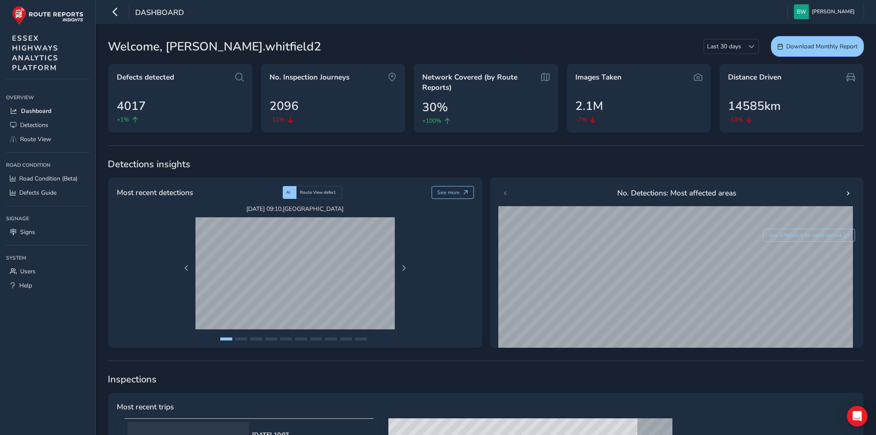 This screenshot has width=876, height=435. I want to click on span: 2096, so click(284, 106).